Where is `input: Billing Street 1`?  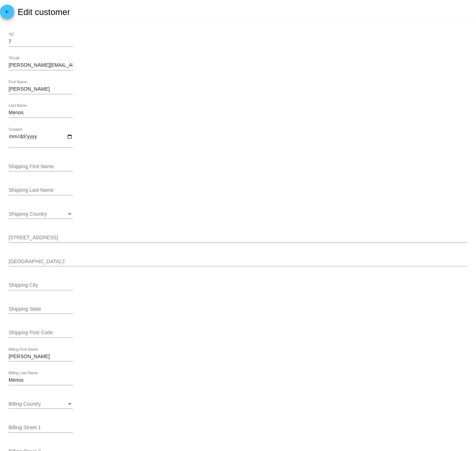
input: Billing Street 1 is located at coordinates (41, 428).